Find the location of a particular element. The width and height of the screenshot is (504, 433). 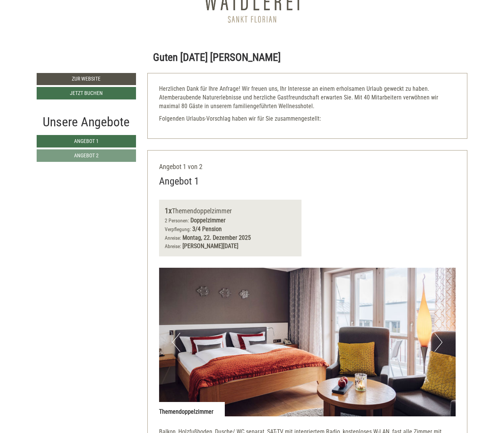

span: Angebot 2 is located at coordinates (86, 155).